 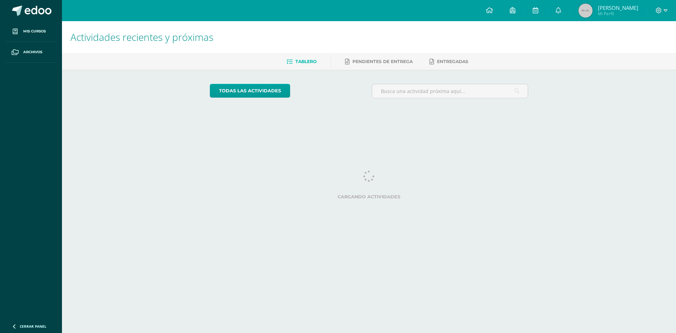 What do you see at coordinates (33, 326) in the screenshot?
I see `span: Cerrar panel` at bounding box center [33, 326].